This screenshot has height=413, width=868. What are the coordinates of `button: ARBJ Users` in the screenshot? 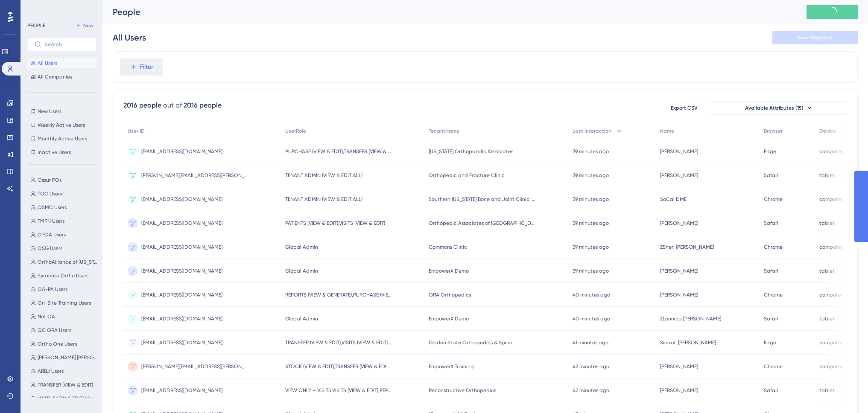 It's located at (65, 371).